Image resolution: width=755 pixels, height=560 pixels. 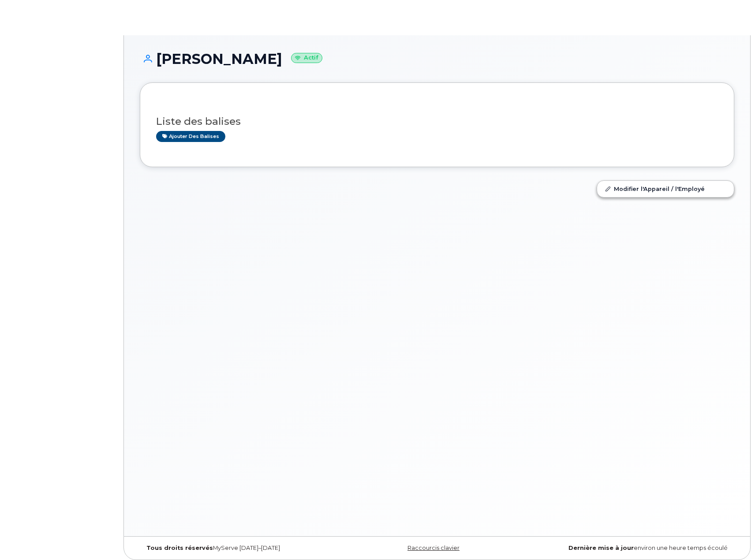 I want to click on div: environ une heure temps écoulé, so click(x=635, y=548).